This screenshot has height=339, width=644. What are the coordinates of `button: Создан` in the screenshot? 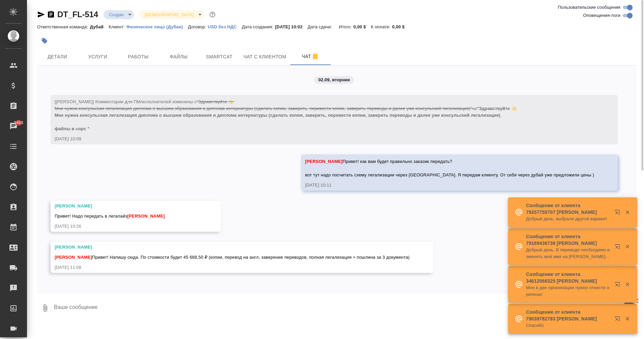 It's located at (116, 14).